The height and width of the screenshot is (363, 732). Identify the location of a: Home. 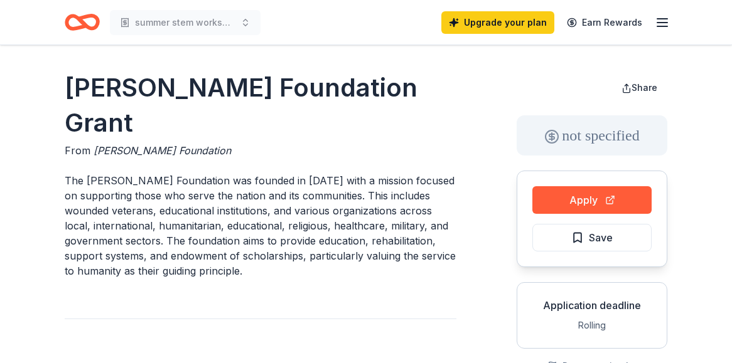
(82, 22).